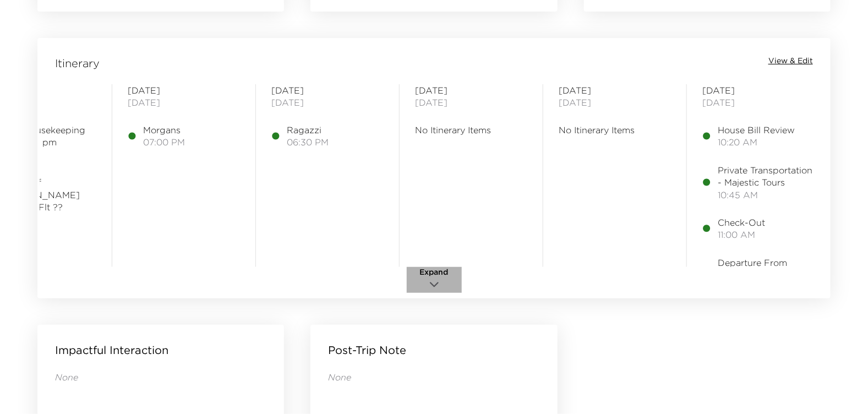 The image size is (868, 414). Describe the element at coordinates (791, 61) in the screenshot. I see `button: View & Edit` at that location.